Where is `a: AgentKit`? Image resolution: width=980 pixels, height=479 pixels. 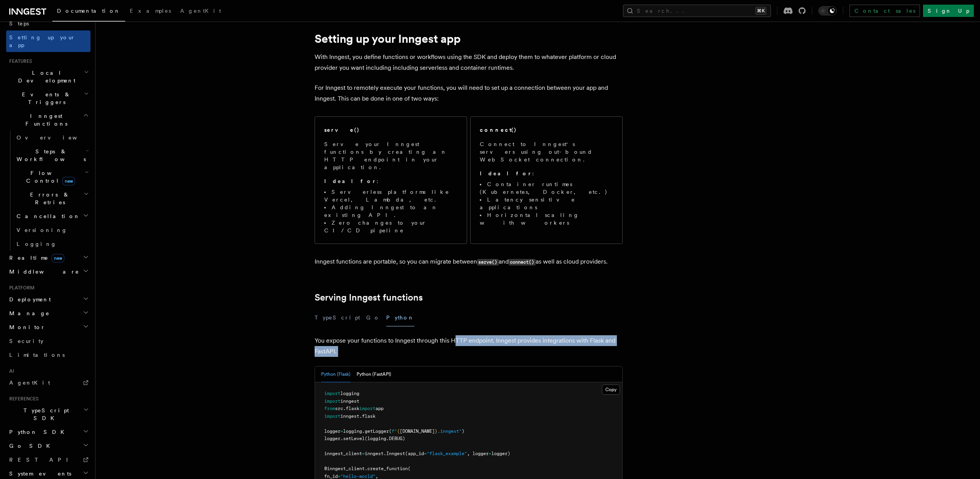 a: AgentKit is located at coordinates (48, 382).